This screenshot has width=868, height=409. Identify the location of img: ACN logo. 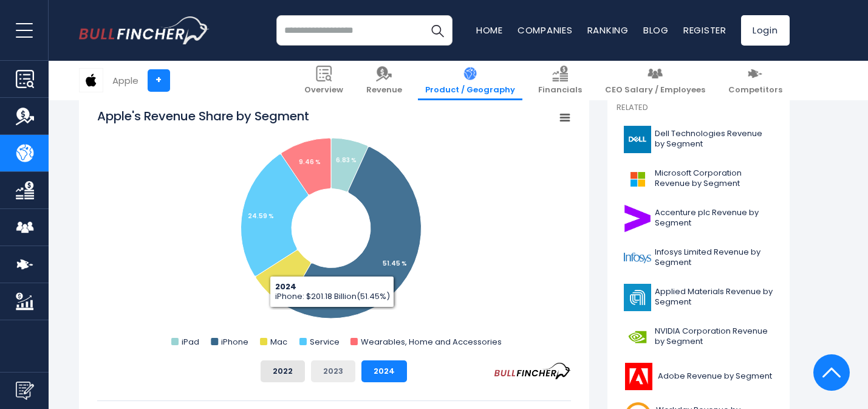
(637, 218).